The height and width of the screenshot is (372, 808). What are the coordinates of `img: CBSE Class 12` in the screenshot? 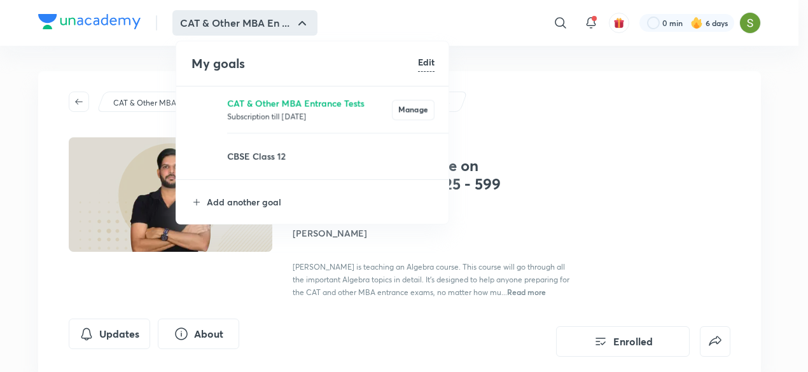 It's located at (204, 157).